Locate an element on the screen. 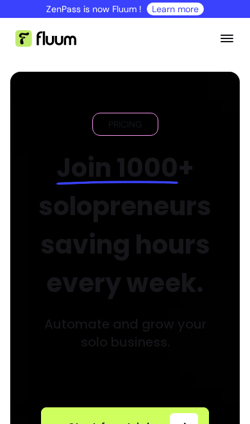  span: PRICING is located at coordinates (125, 124).